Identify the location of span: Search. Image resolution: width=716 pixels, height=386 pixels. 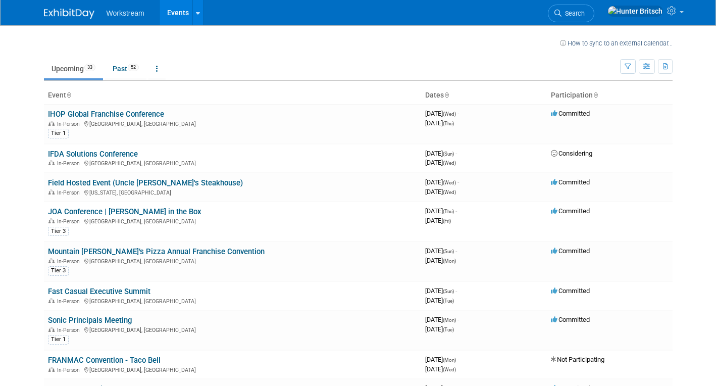
(573, 13).